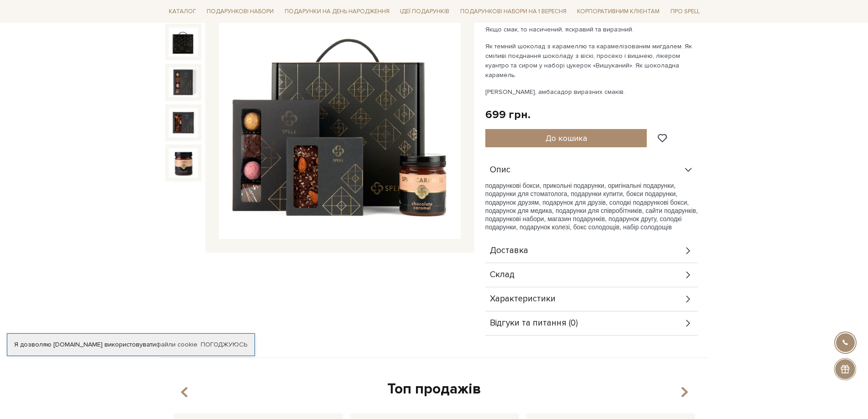 The width and height of the screenshot is (868, 419). What do you see at coordinates (523, 299) in the screenshot?
I see `span: Характеристики` at bounding box center [523, 299].